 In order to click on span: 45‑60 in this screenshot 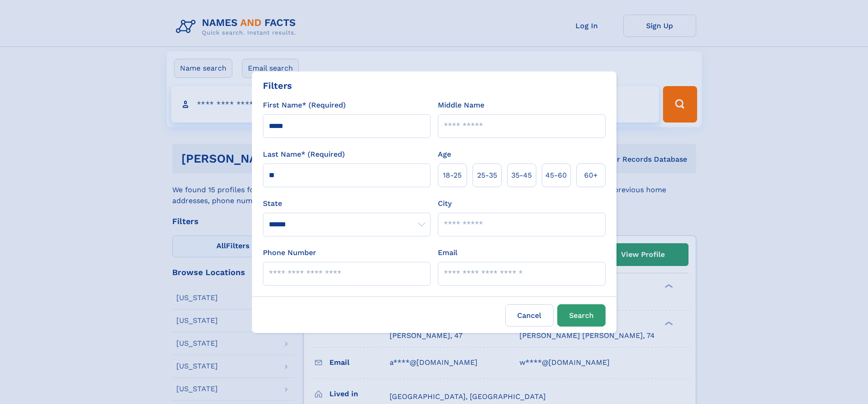, I will do `click(556, 175)`.